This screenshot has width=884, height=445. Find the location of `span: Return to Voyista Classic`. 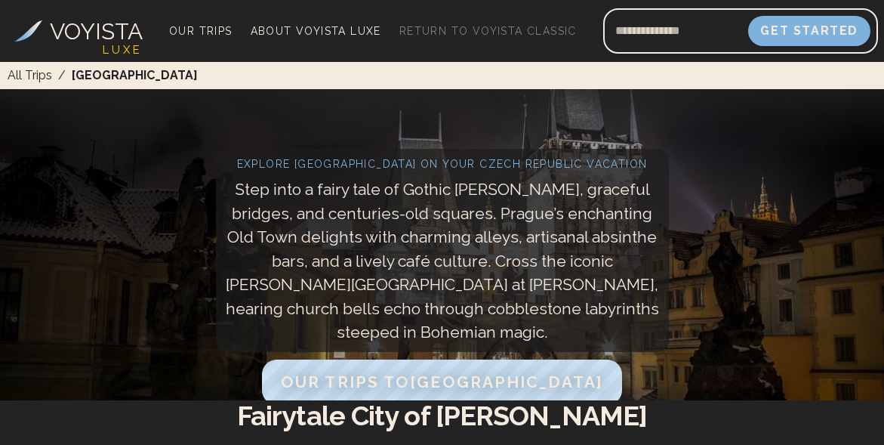

span: Return to Voyista Classic is located at coordinates (488, 31).